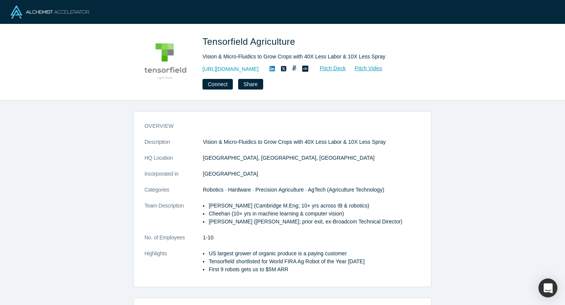 This screenshot has width=565, height=305. I want to click on li: First 9 robots gets us to $5M ARR, so click(314, 269).